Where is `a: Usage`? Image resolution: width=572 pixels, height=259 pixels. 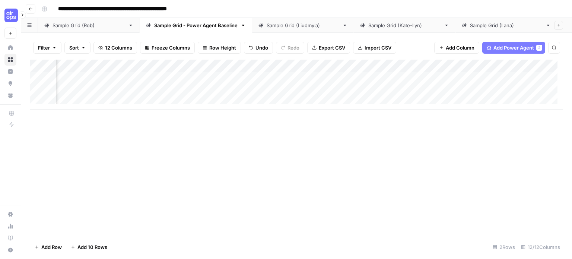
a: Usage is located at coordinates (10, 226).